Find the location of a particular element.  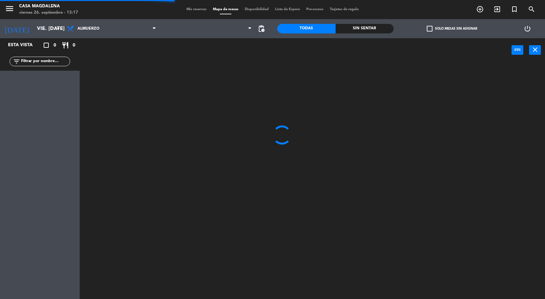

i: power_input is located at coordinates (518, 50).